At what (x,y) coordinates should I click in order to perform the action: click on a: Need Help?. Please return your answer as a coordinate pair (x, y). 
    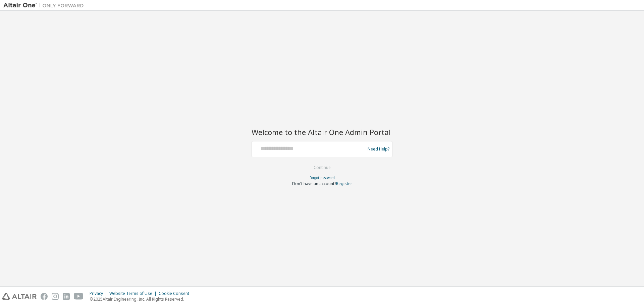
    Looking at the image, I should click on (379, 149).